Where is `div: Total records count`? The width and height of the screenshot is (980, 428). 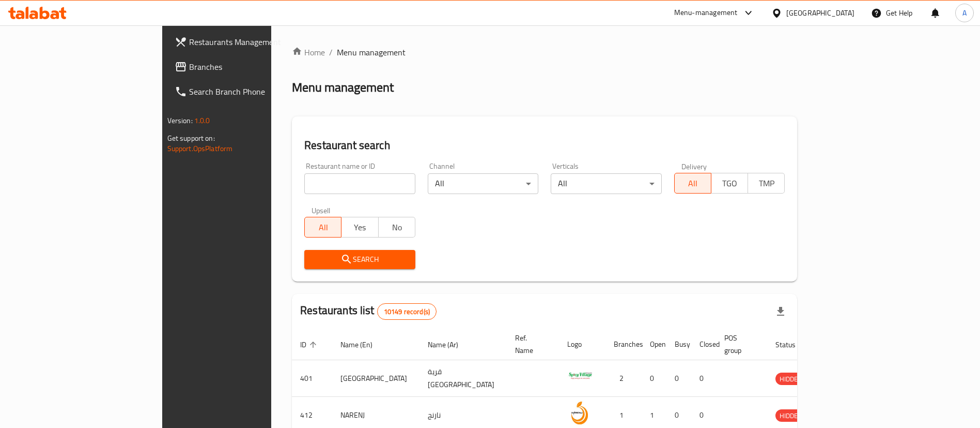
div: Total records count is located at coordinates (406, 311).